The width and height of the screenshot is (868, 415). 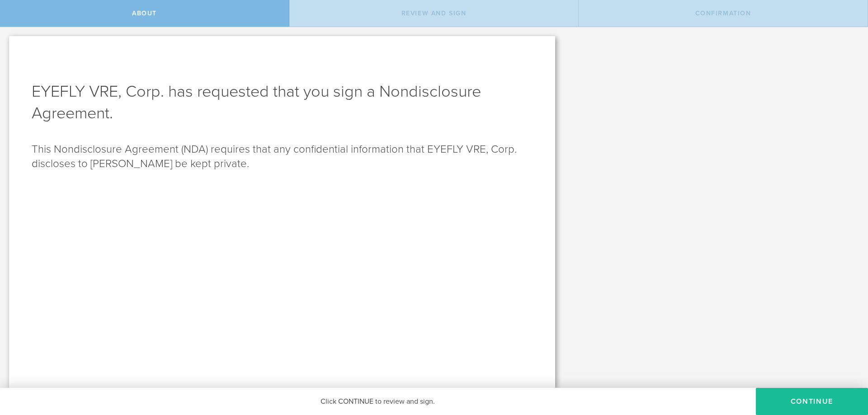 What do you see at coordinates (282, 156) in the screenshot?
I see `p: This Nondisclosure Agreement (NDA) requires that any confidential information that EYEFLY VRE, Co...` at bounding box center [282, 156].